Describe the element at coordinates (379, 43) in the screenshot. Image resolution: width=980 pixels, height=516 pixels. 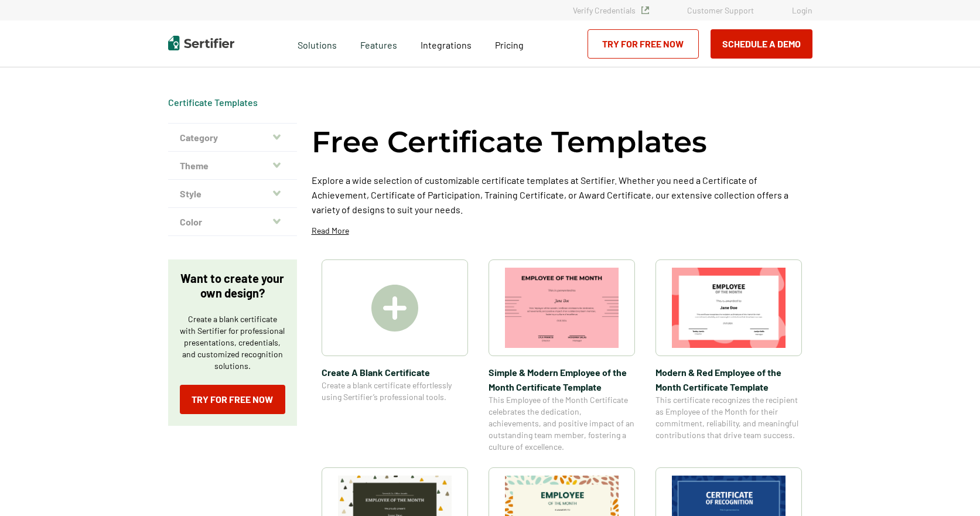
I see `span: Features` at that location.